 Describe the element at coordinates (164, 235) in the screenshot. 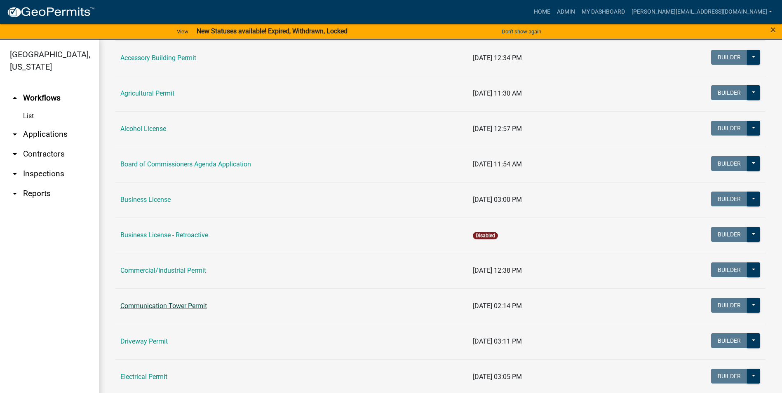

I see `a: Business License - Retroactive` at that location.